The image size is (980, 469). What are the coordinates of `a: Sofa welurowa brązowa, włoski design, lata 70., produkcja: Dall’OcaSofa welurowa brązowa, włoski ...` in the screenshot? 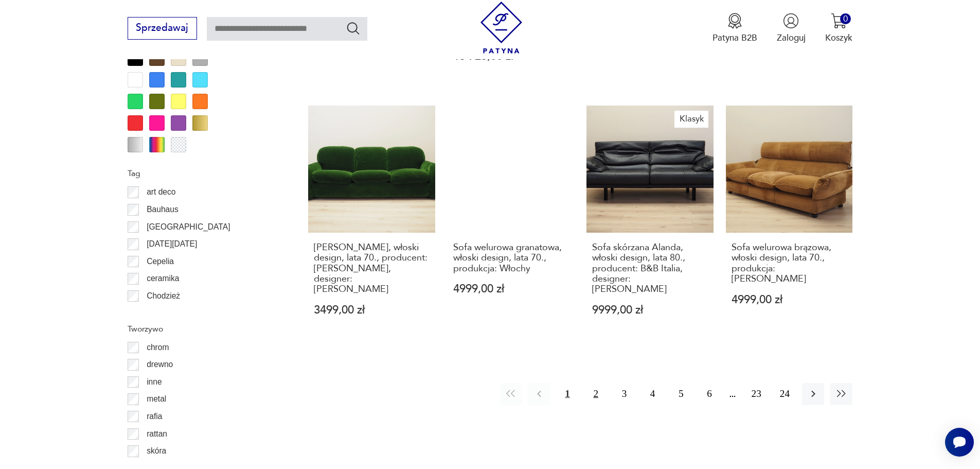 It's located at (789, 222).